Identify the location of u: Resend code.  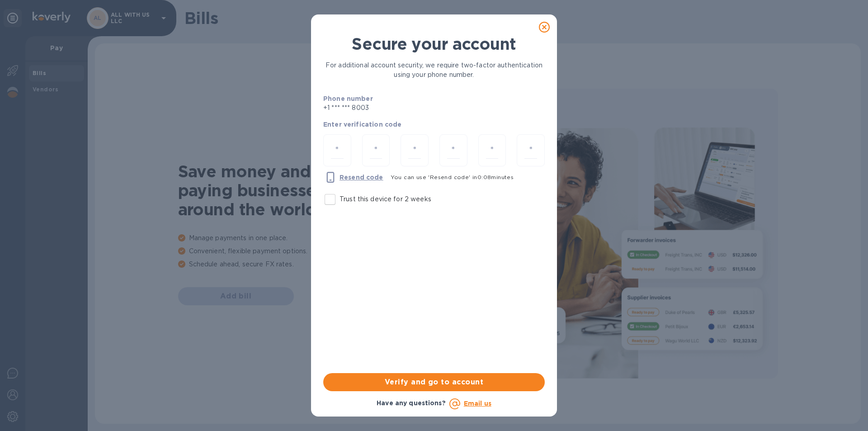
(362, 177).